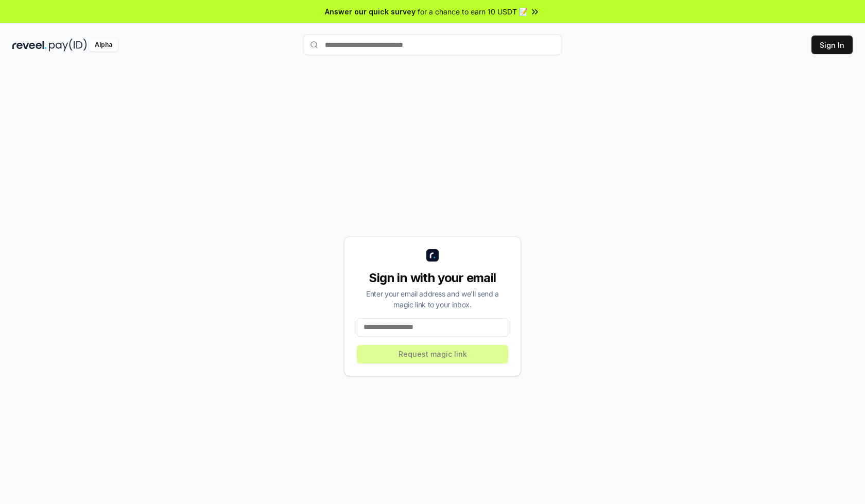 This screenshot has height=504, width=865. I want to click on div: Enter your email address and we’ll send a magic link to your inbox., so click(432, 299).